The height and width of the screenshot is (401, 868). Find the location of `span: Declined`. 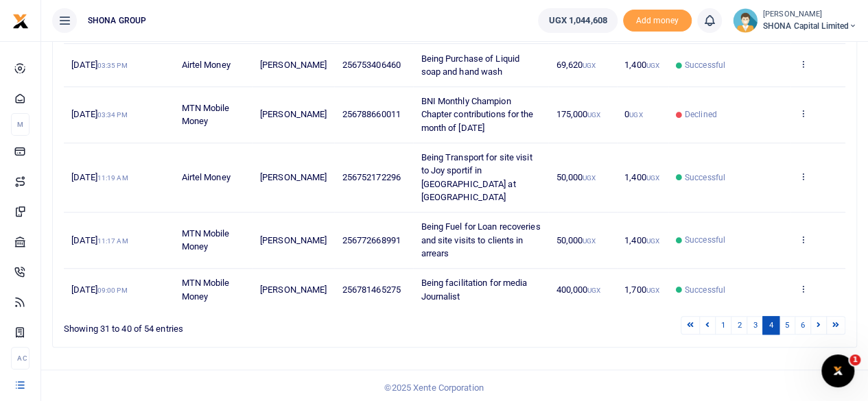

span: Declined is located at coordinates (701, 115).